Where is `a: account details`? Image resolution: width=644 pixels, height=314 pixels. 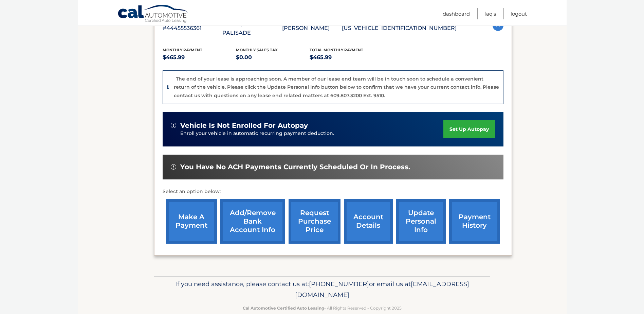
a: account details is located at coordinates (368, 221).